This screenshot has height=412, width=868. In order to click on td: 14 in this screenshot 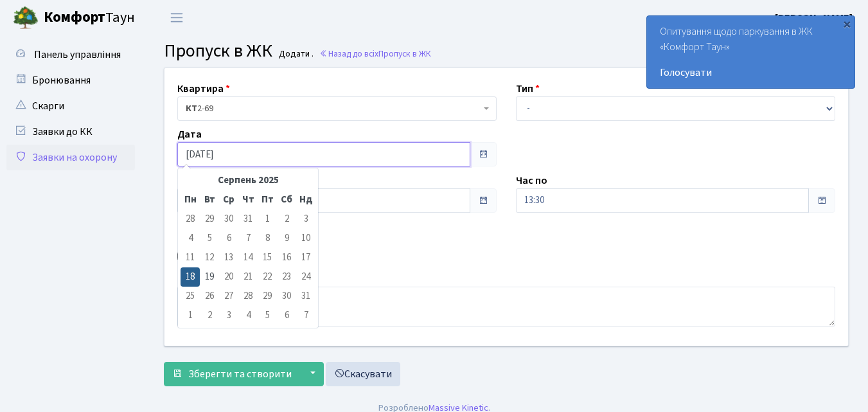, I will do `click(248, 258)`.